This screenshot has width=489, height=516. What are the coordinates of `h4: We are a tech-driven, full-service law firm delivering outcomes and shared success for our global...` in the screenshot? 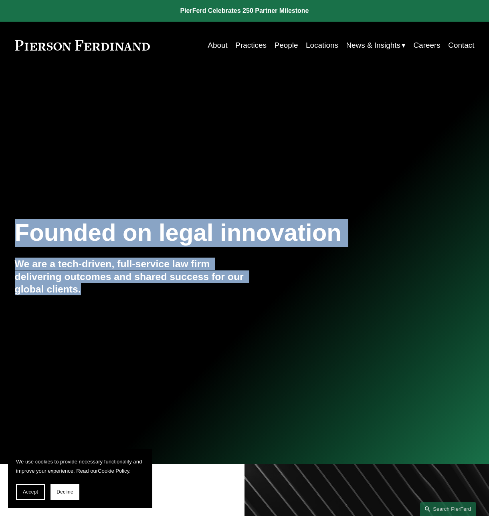 It's located at (130, 276).